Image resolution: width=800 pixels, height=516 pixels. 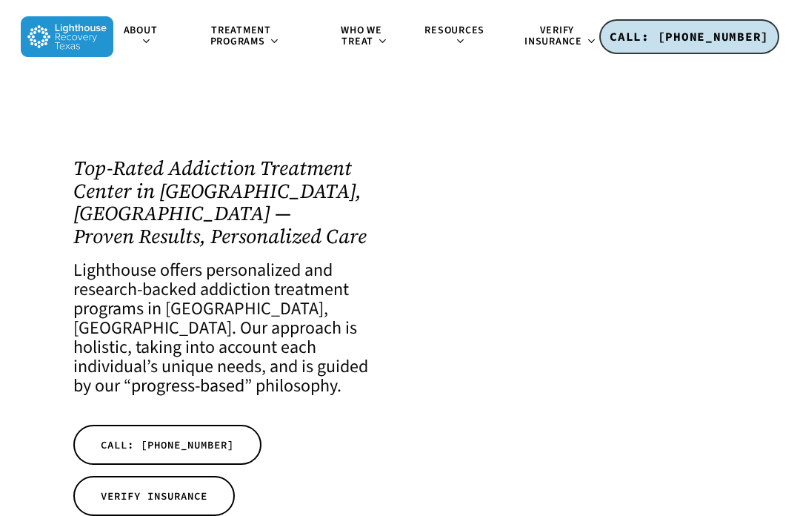 I want to click on span: About, so click(x=141, y=30).